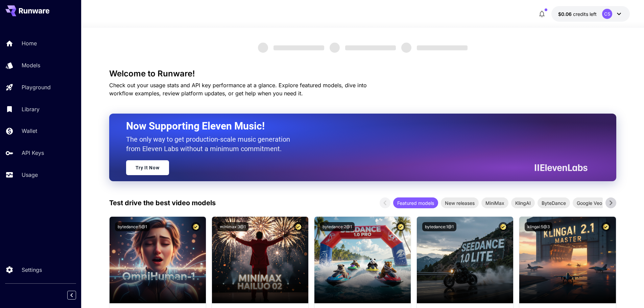 This screenshot has height=308, width=644. What do you see at coordinates (211, 144) in the screenshot?
I see `p: The only way to get production-scale music generation from Eleven Labs without a minimum commitment.` at bounding box center [211, 144].